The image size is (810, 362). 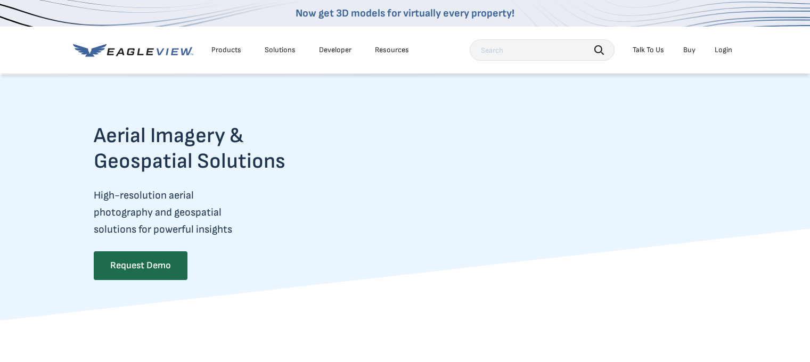 I want to click on a: Now get 3D models for virtually every property!, so click(x=405, y=13).